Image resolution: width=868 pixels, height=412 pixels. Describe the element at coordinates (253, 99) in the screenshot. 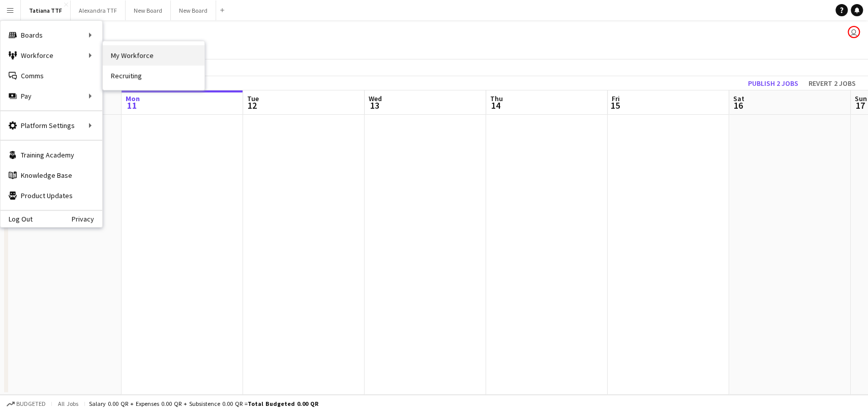

I see `span: Tue` at that location.